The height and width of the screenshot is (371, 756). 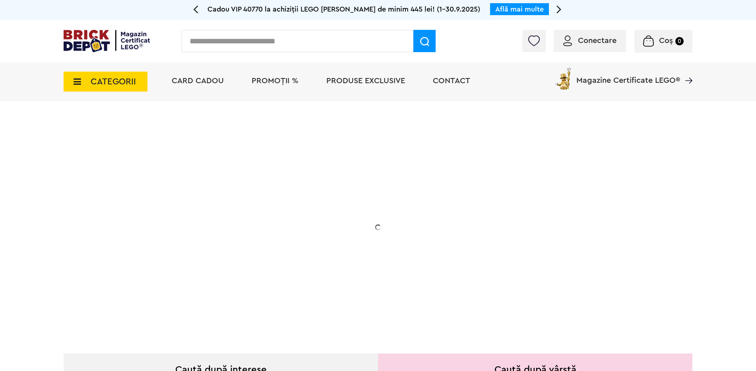 What do you see at coordinates (275, 81) in the screenshot?
I see `span: PROMOȚII %` at bounding box center [275, 81].